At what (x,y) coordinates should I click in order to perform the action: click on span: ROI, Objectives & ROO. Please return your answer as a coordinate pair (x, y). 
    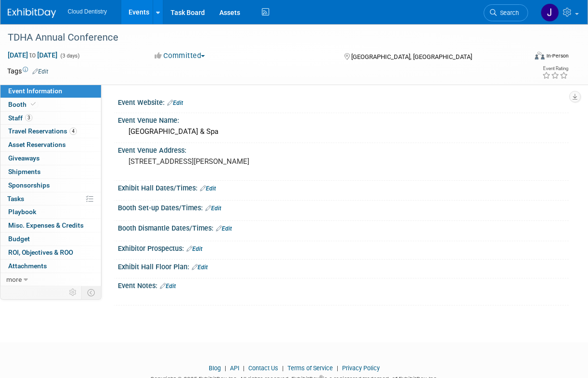
    Looking at the image, I should click on (41, 253).